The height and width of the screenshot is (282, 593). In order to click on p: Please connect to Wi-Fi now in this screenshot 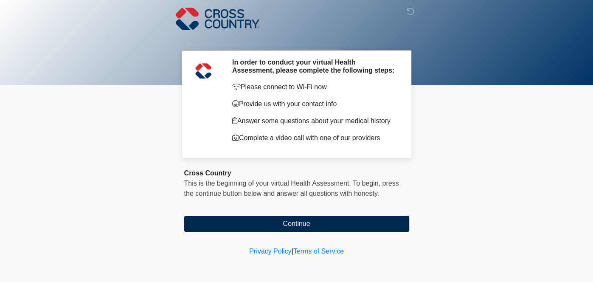, I will do `click(314, 87)`.